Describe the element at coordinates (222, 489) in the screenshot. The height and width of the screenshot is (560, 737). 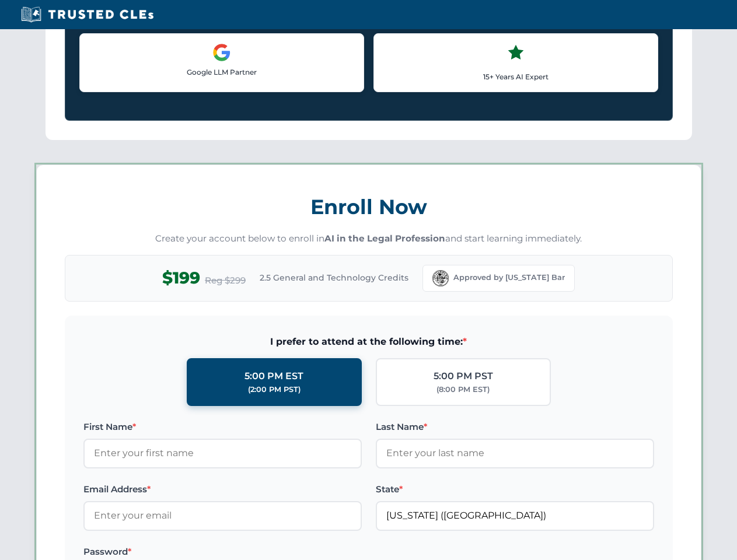
I see `label: Email Address` at that location.